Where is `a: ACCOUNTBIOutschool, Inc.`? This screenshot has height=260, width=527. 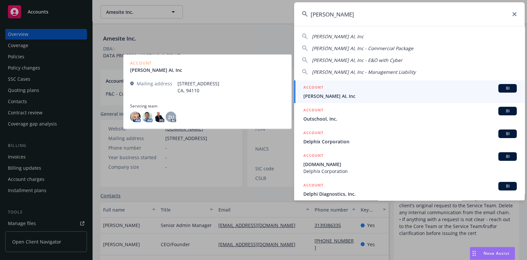 a: ACCOUNTBIOutschool, Inc. is located at coordinates (409, 114).